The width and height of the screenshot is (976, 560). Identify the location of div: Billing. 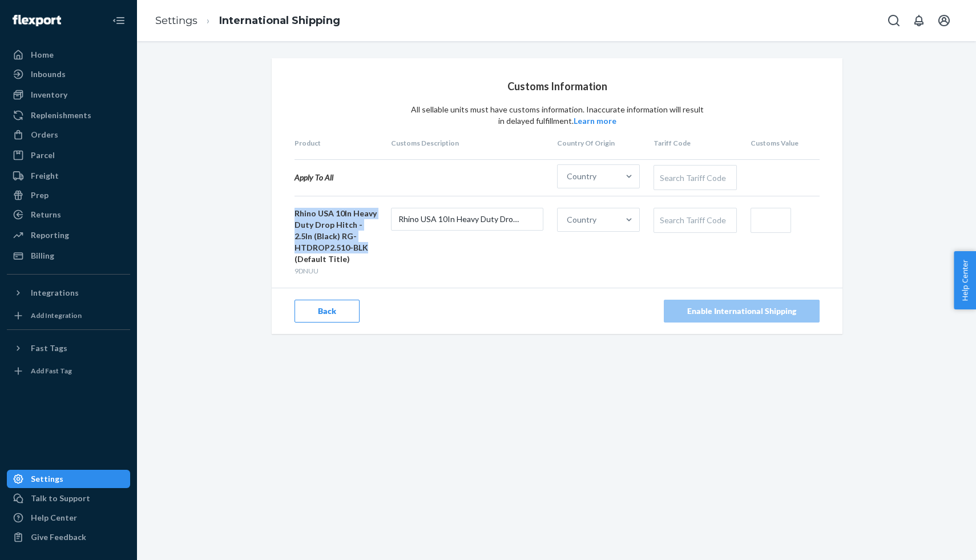
(42, 255).